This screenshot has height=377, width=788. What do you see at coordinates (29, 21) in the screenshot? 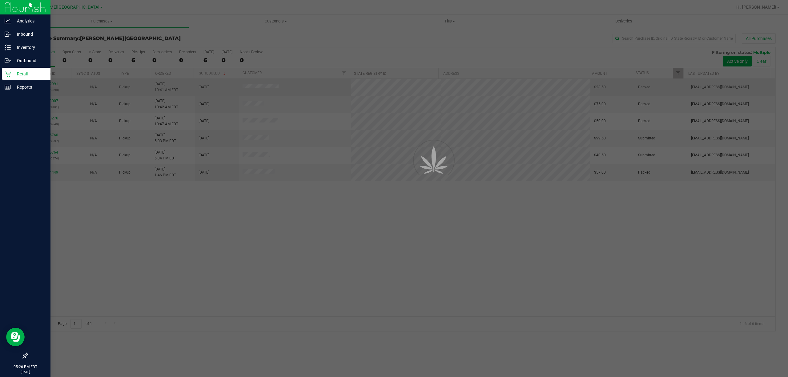
I see `p: Analytics` at bounding box center [29, 21].